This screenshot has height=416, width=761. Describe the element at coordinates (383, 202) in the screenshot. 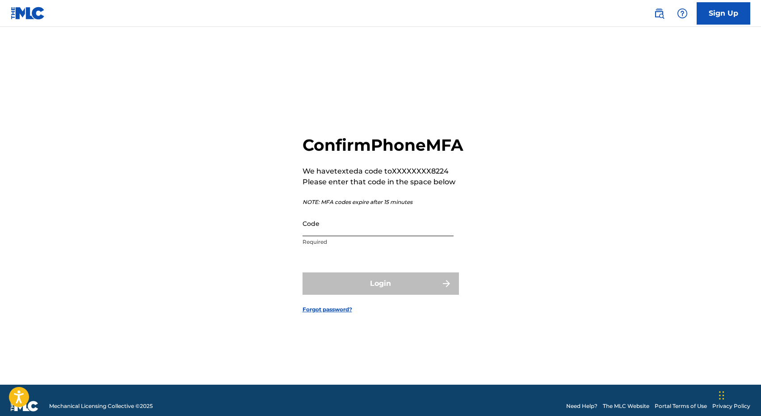

I see `p: NOTE: MFA codes expire after 15 minutes` at that location.